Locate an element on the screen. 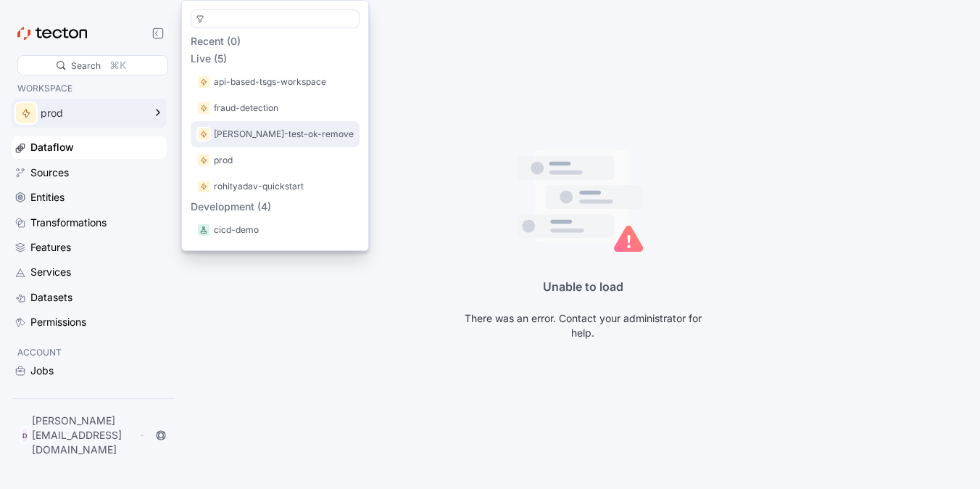 Image resolution: width=980 pixels, height=489 pixels. div: Transformations is located at coordinates (68, 223).